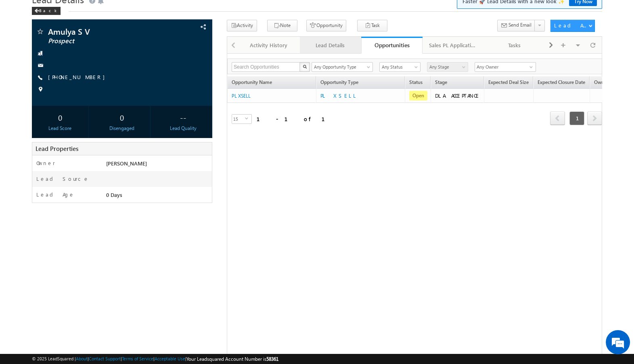 The height and width of the screenshot is (364, 634). I want to click on span: Any Status, so click(398, 67).